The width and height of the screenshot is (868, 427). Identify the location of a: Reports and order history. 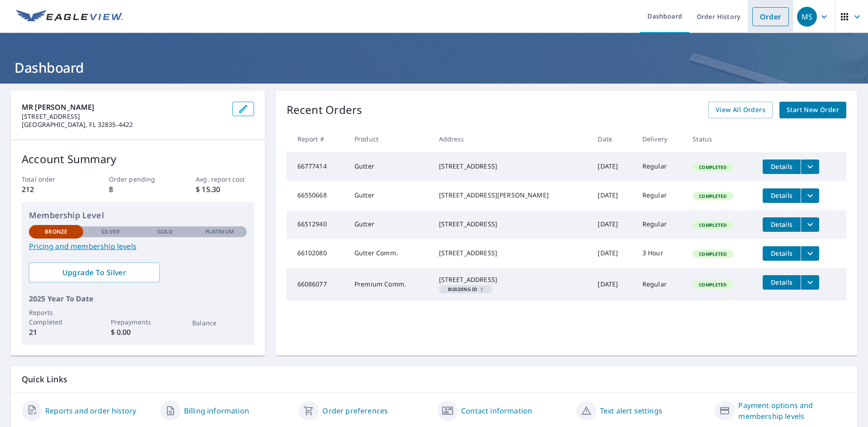
(91, 411).